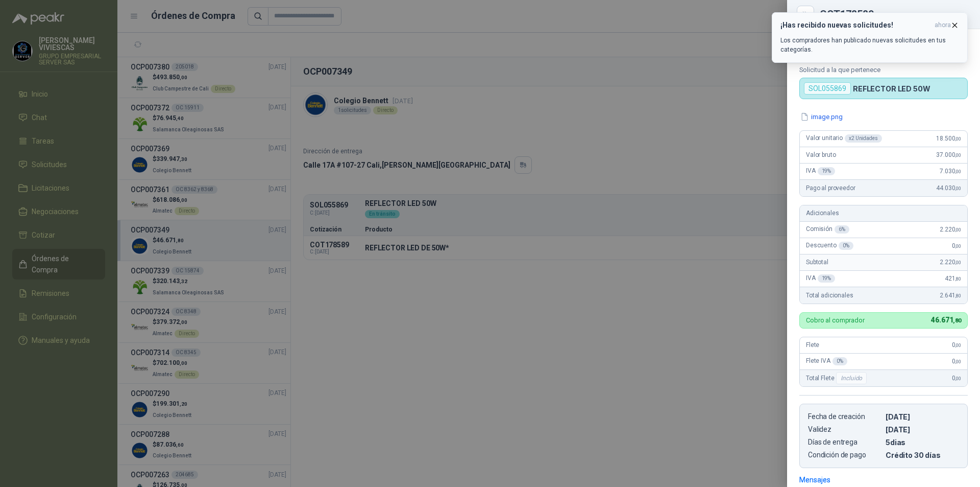 Image resolution: width=980 pixels, height=487 pixels. Describe the element at coordinates (835, 320) in the screenshot. I see `p: Cobro al comprador` at that location.